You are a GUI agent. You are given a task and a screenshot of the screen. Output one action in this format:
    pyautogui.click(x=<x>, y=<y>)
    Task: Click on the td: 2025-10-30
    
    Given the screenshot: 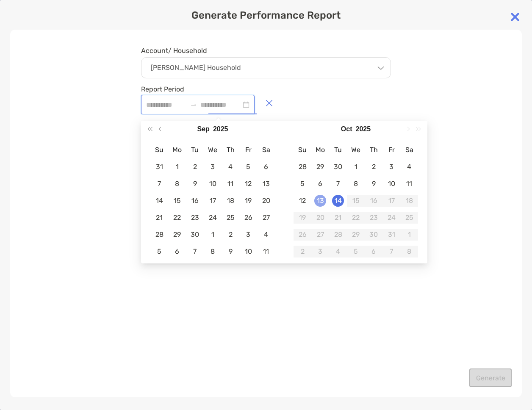 What is the action you would take?
    pyautogui.click(x=373, y=234)
    